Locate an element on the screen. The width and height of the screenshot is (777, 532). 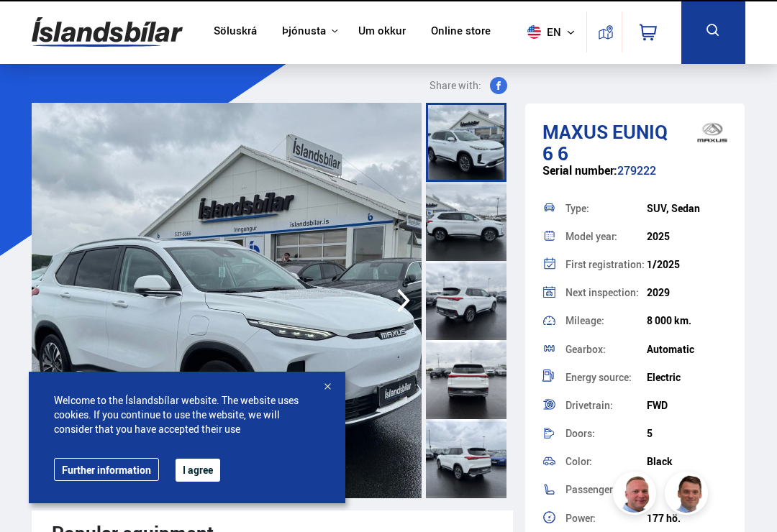
img: G0Ugv5HjCgRt.svg is located at coordinates (107, 32).